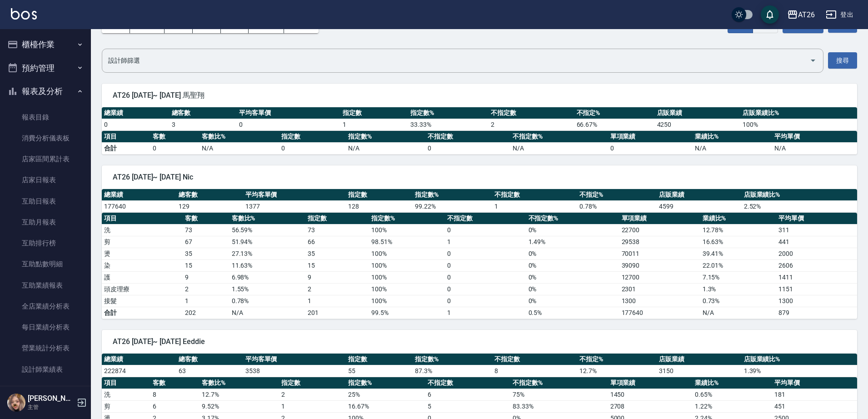  I want to click on a: 互助點數明細, so click(46, 264).